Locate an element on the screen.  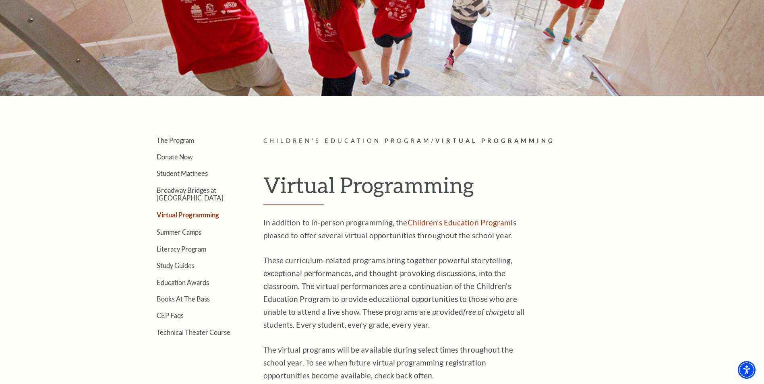
a: The Program is located at coordinates (175, 140).